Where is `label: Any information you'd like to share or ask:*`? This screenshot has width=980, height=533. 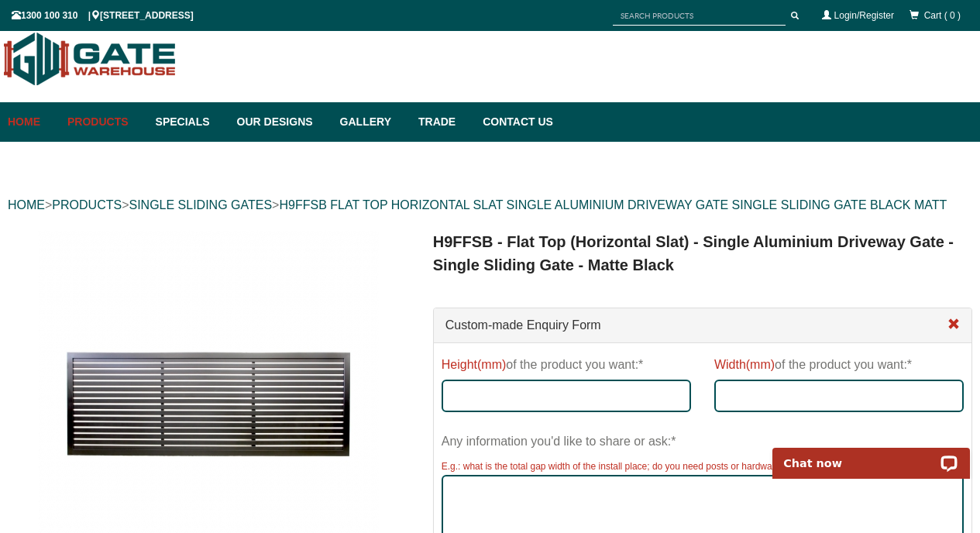 label: Any information you'd like to share or ask:* is located at coordinates (558, 442).